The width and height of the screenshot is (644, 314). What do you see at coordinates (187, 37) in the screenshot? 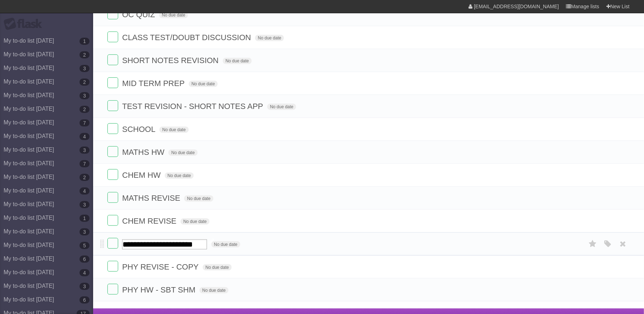
I see `span: CLASS TEST/DOUBT DISCUSSION` at bounding box center [187, 37].